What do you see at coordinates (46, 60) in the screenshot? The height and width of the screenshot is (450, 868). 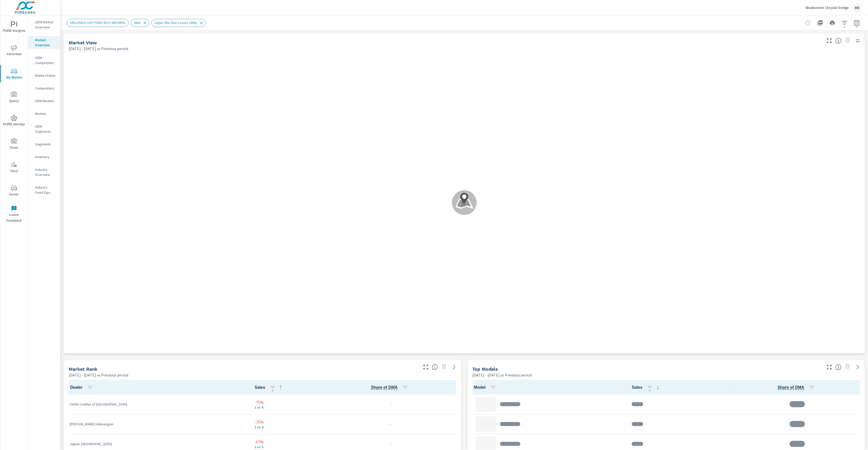 I see `p: OEM Competitors` at bounding box center [46, 60].